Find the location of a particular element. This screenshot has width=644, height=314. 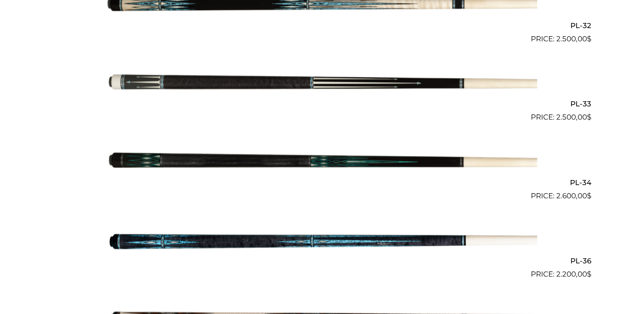

a: PL-33 2.500,00$ is located at coordinates (322, 86).